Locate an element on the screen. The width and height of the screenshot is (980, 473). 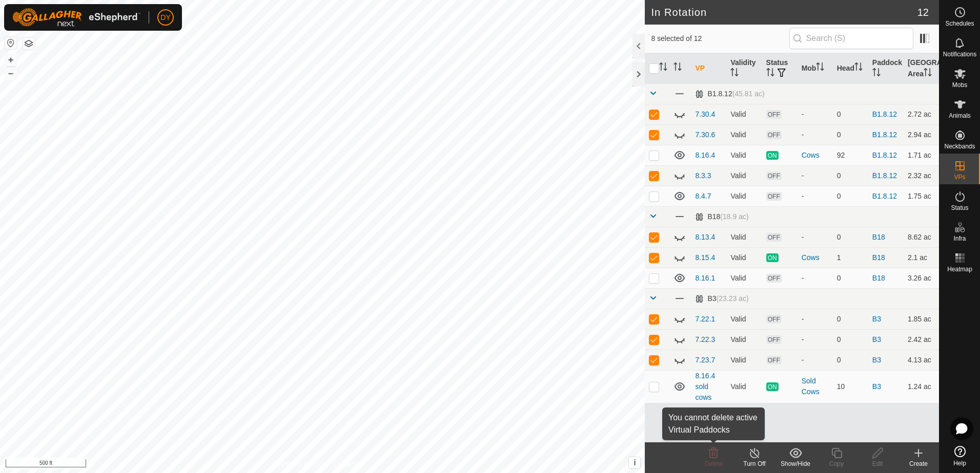
a: 7.30.6 is located at coordinates (705, 135).